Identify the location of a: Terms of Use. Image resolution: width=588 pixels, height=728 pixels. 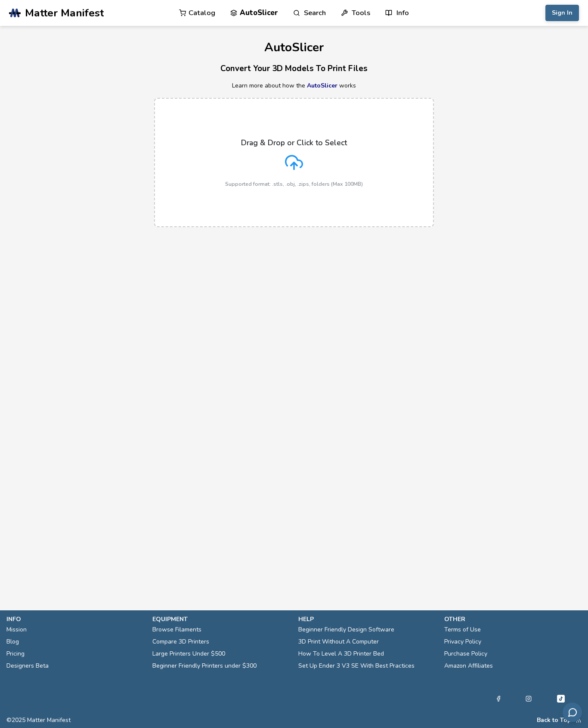
(462, 629).